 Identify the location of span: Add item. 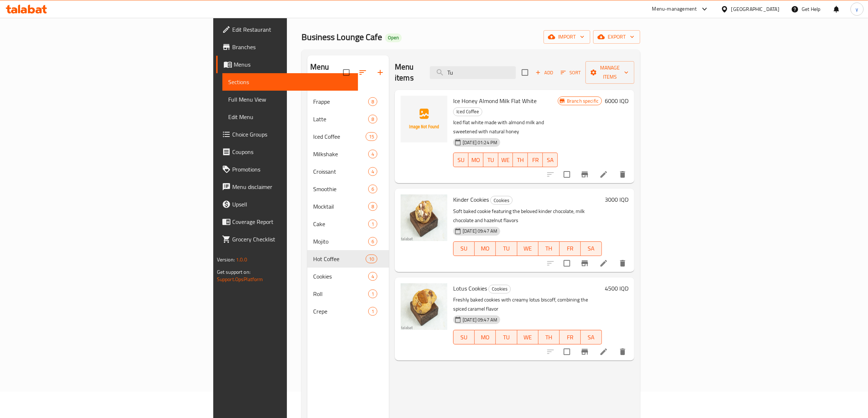
(544, 73).